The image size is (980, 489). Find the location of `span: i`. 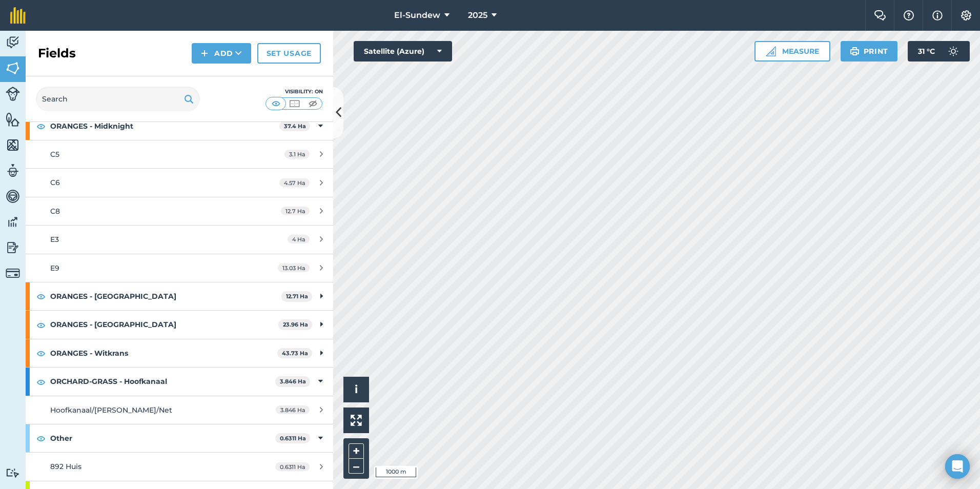

span: i is located at coordinates (356, 389).